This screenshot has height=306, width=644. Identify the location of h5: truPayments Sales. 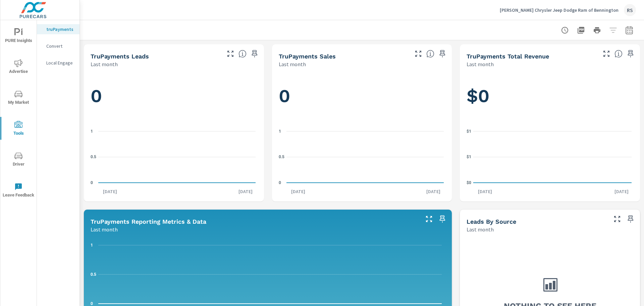
(307, 56).